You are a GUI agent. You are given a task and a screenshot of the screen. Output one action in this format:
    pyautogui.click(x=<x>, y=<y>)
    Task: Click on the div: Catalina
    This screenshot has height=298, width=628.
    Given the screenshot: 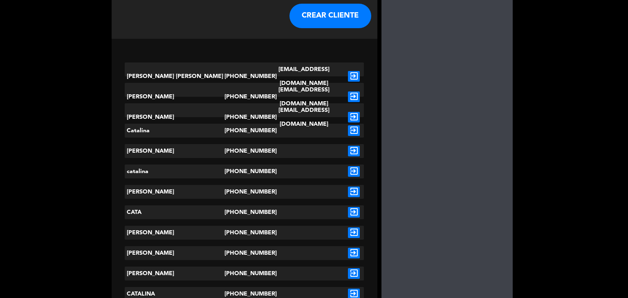 What is the action you would take?
    pyautogui.click(x=175, y=131)
    